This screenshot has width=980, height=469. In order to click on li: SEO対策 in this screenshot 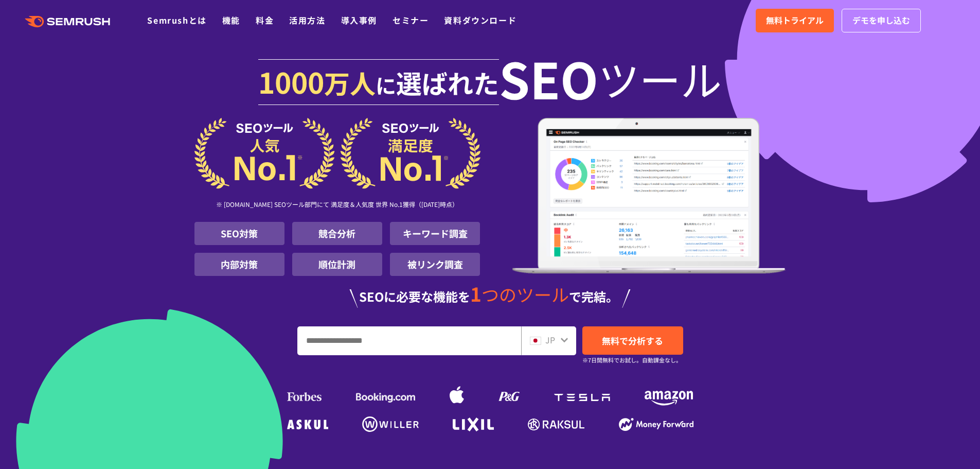, I will do `click(240, 233)`.